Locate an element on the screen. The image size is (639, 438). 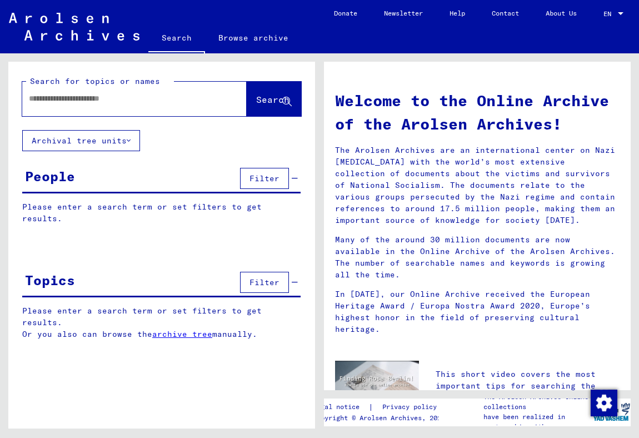
p: Please enter a search term or set filters to get results. Or you also can browse the manually. is located at coordinates (162, 322).